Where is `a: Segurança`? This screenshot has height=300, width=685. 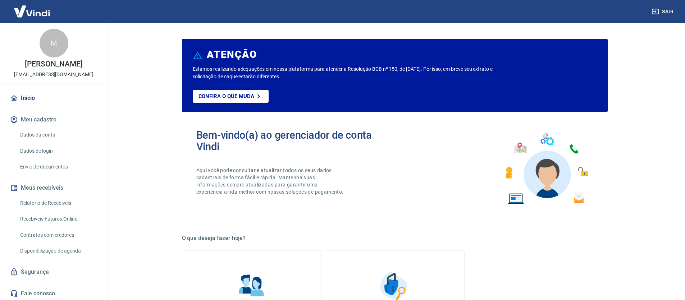
a: Segurança is located at coordinates (54, 272).